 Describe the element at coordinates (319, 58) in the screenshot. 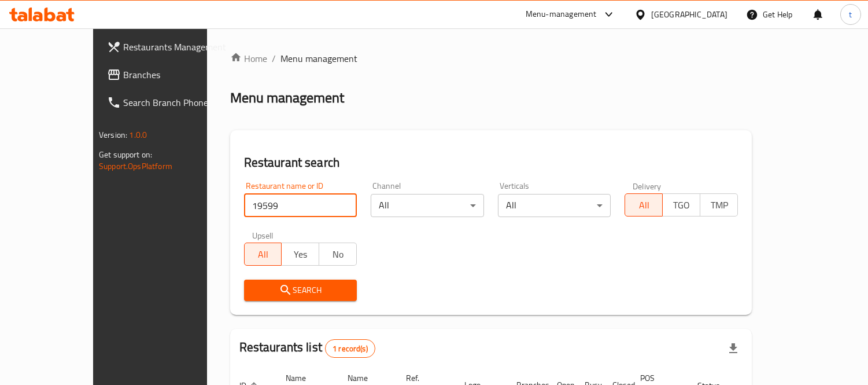

I see `span: Menu management` at that location.